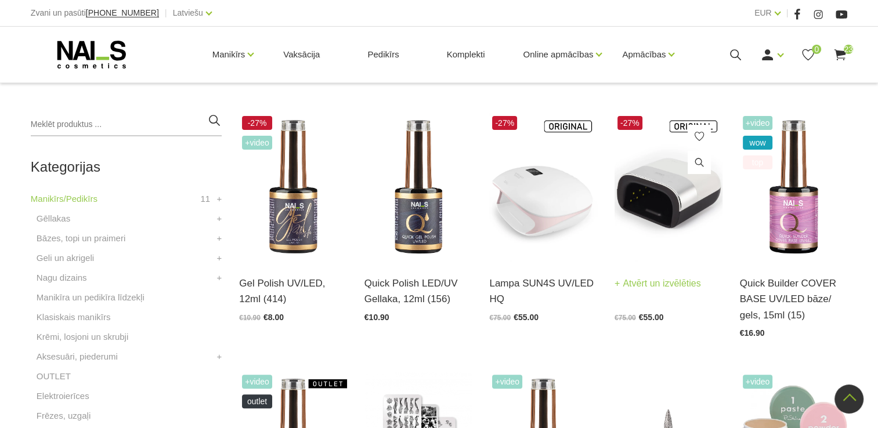 The image size is (878, 428). Describe the element at coordinates (91, 298) in the screenshot. I see `a: Manikīra un pedikīra līdzekļi` at that location.